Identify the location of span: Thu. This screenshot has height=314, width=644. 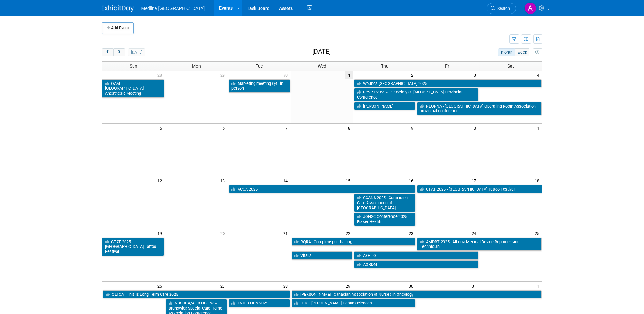
(385, 66).